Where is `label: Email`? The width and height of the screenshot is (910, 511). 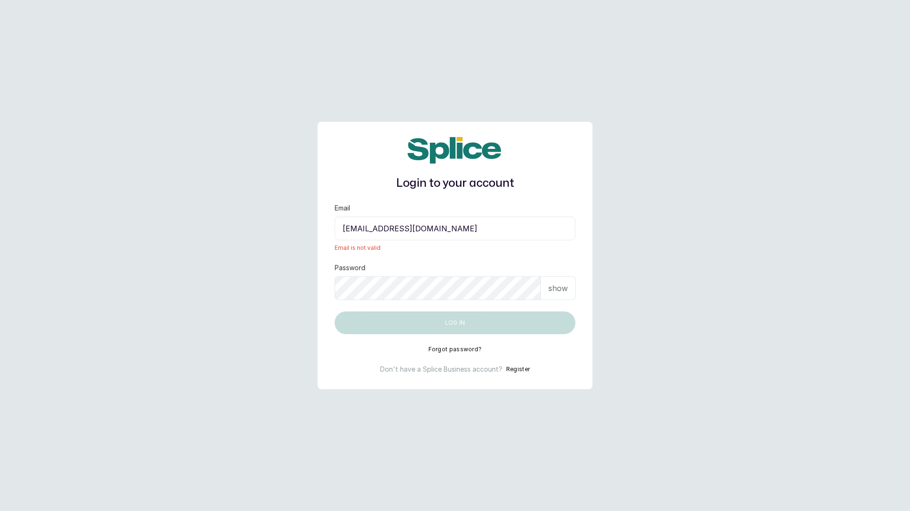
label: Email is located at coordinates (342, 208).